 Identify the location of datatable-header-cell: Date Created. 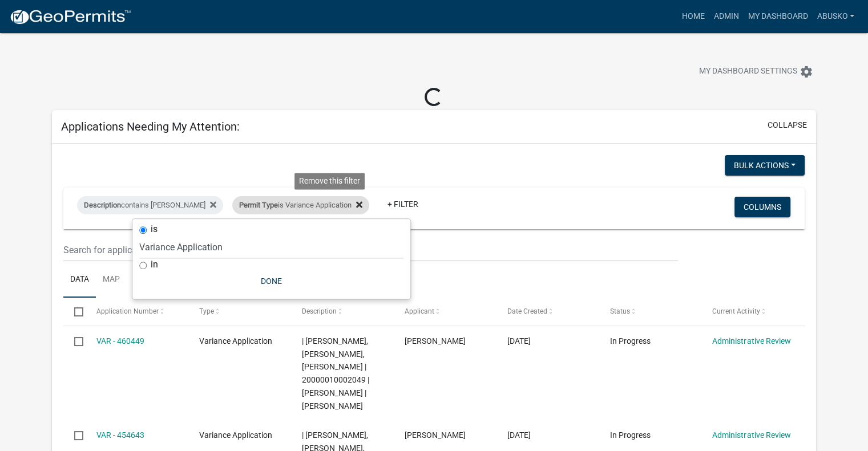
(547, 312).